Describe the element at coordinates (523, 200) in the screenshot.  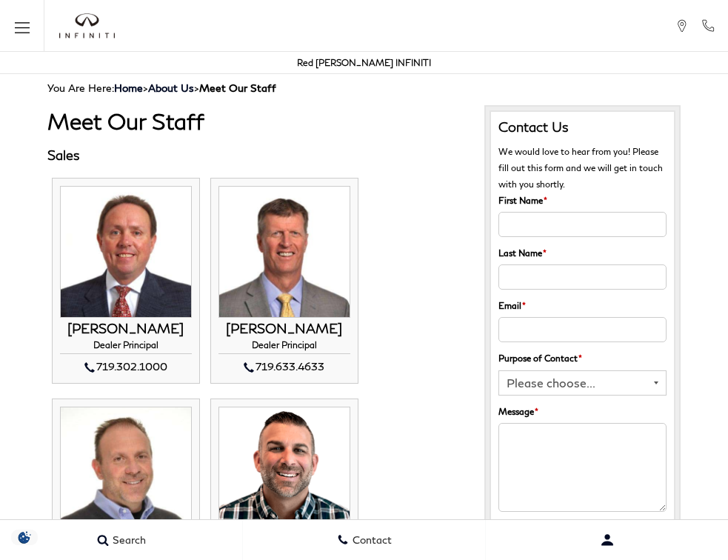
I see `label: First Name` at that location.